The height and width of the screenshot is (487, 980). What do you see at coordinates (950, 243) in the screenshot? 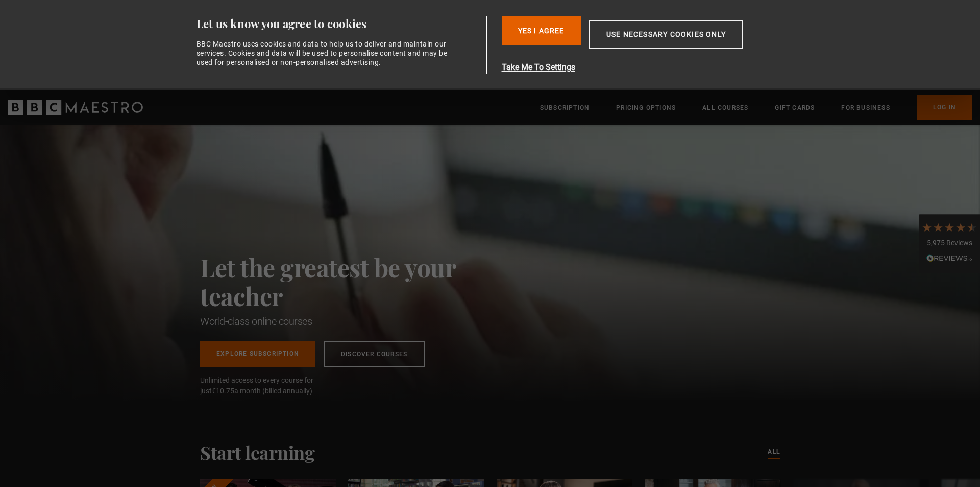
I see `div: 5,975 Reviews` at bounding box center [950, 243].